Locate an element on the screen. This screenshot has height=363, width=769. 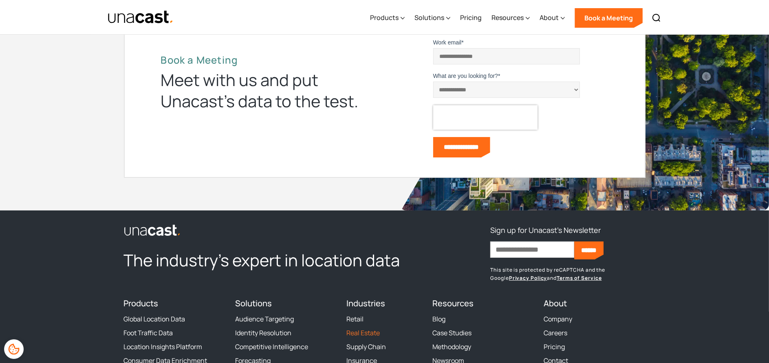
a: Competitive Intelligence is located at coordinates (271, 346).